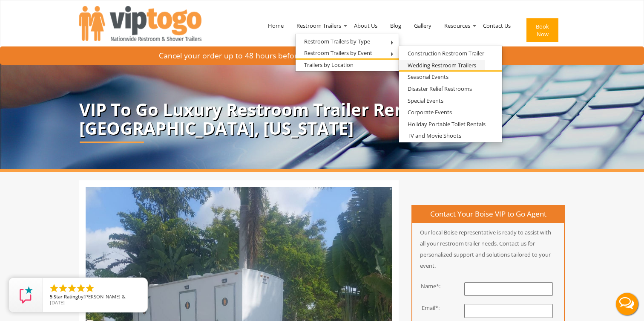  I want to click on button: Live Chat, so click(627, 304).